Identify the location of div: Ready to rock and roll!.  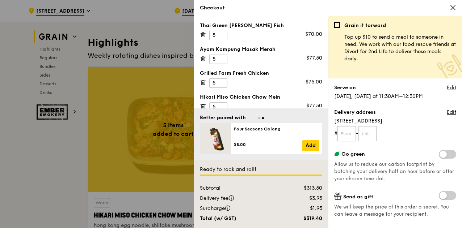
(261, 170).